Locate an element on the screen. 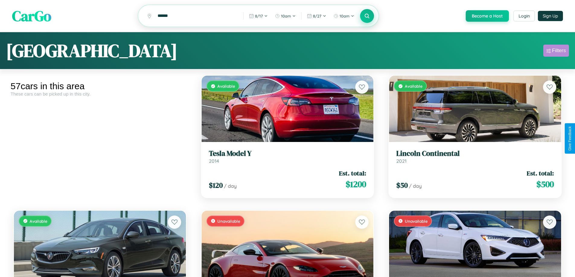 This screenshot has height=277, width=575. h3: Lincoln Continental is located at coordinates (475, 154).